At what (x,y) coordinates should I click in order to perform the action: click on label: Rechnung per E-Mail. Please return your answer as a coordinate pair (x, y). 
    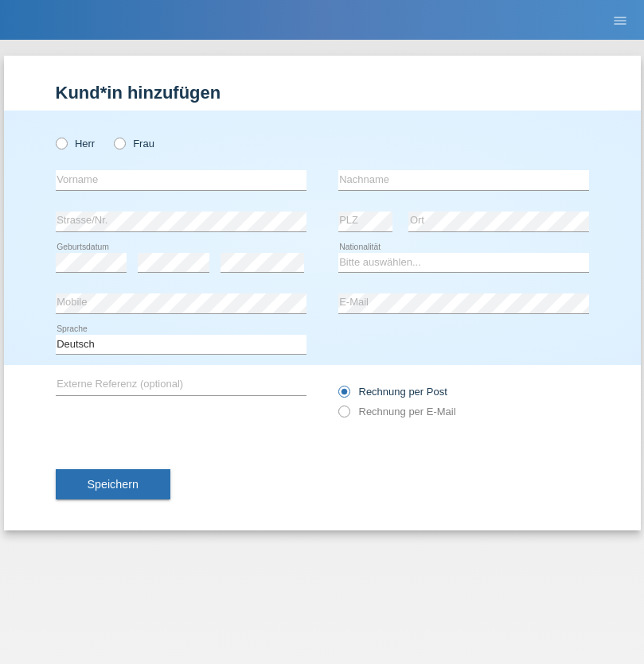
    Looking at the image, I should click on (397, 412).